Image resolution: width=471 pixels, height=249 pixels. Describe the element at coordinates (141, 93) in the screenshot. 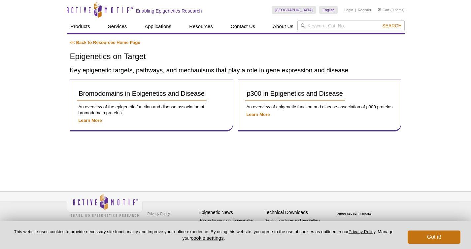

I see `span: Bromodomains in Epigenetics and Disease` at that location.